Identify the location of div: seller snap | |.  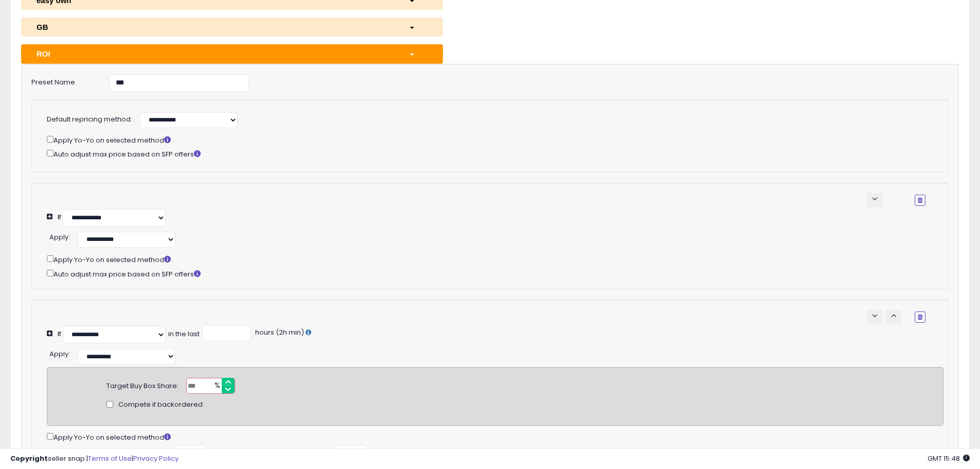
(94, 459).